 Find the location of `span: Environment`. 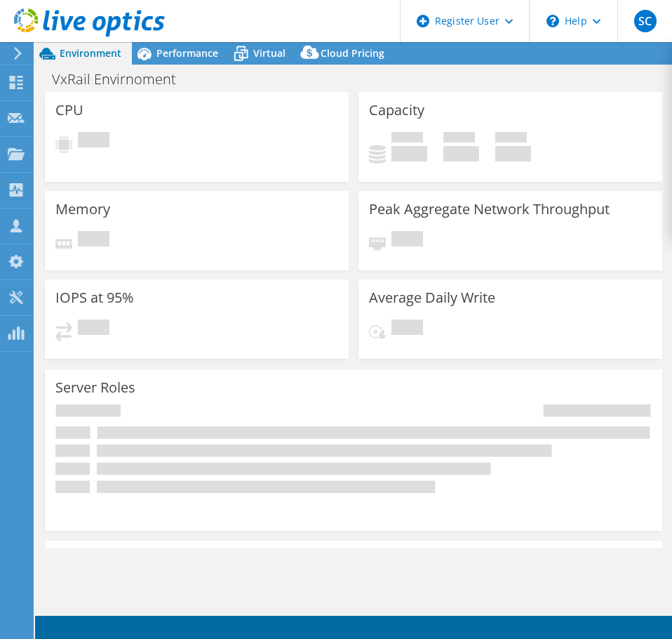

span: Environment is located at coordinates (90, 53).